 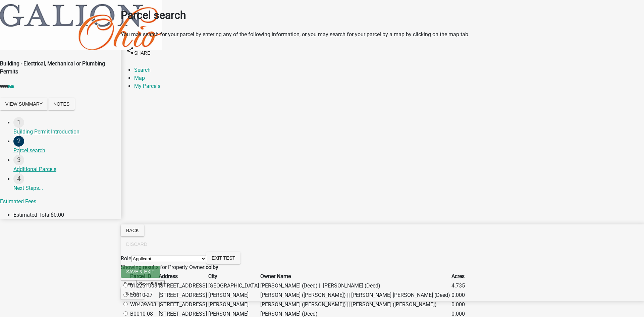 I want to click on h1: Parcel search, so click(x=383, y=15).